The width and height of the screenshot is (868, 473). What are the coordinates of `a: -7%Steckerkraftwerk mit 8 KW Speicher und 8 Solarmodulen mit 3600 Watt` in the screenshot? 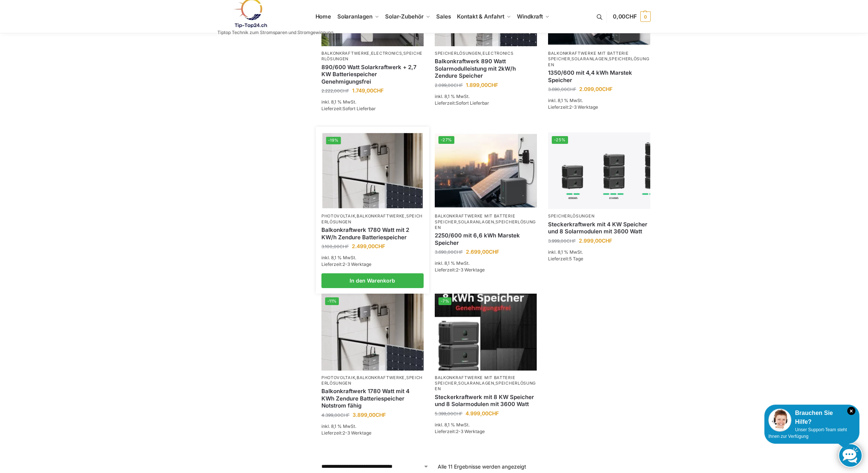 It's located at (486, 331).